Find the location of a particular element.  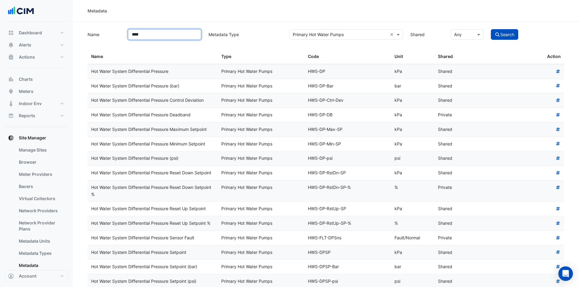

span: Shared is located at coordinates (445, 56).